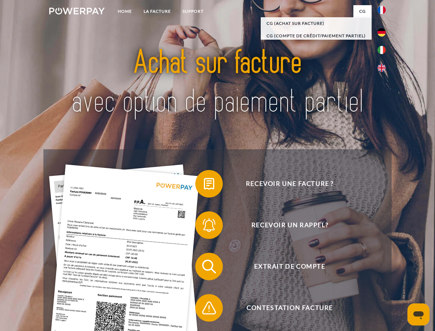 Image resolution: width=435 pixels, height=331 pixels. I want to click on span: Extrait de compte, so click(290, 266).